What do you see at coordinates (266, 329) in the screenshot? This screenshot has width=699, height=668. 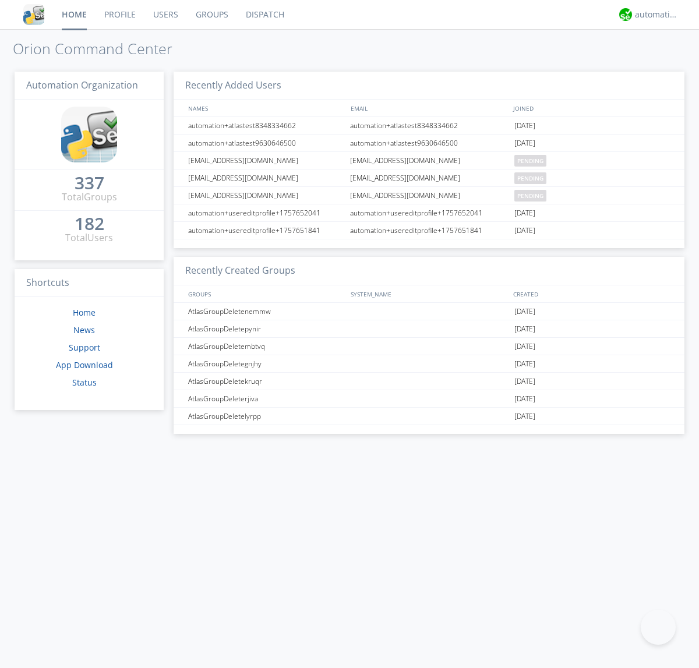 I see `div: AtlasGroupDeletepynir` at bounding box center [266, 329].